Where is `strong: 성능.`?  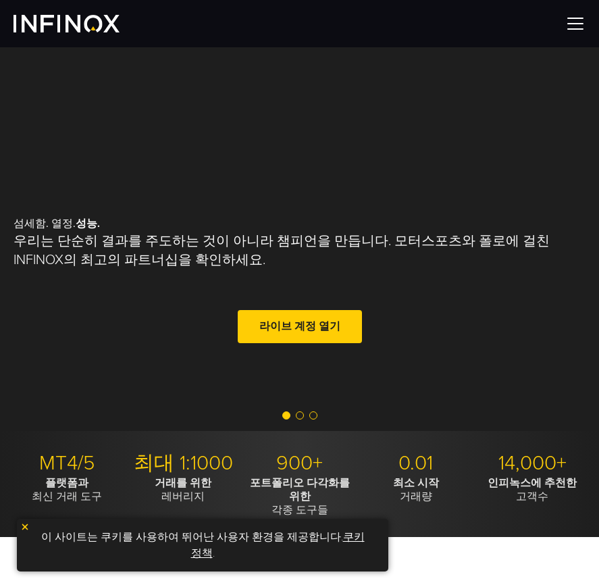 strong: 성능. is located at coordinates (88, 224).